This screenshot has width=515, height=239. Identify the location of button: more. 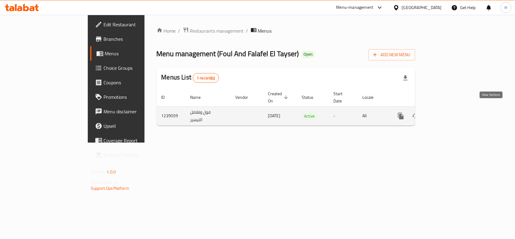
(401, 116).